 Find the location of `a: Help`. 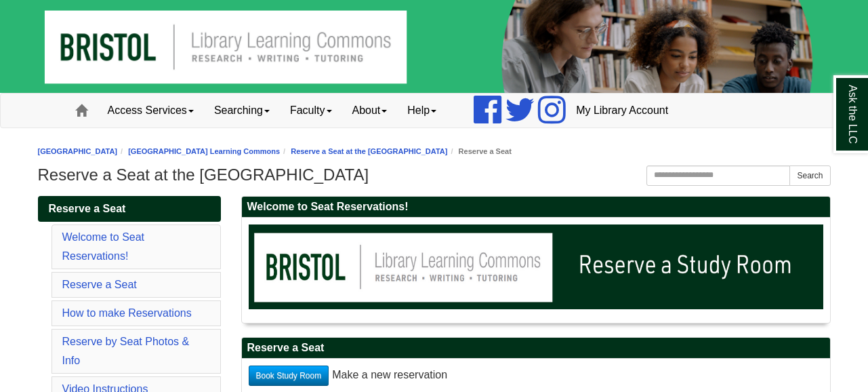

a: Help is located at coordinates (422, 111).